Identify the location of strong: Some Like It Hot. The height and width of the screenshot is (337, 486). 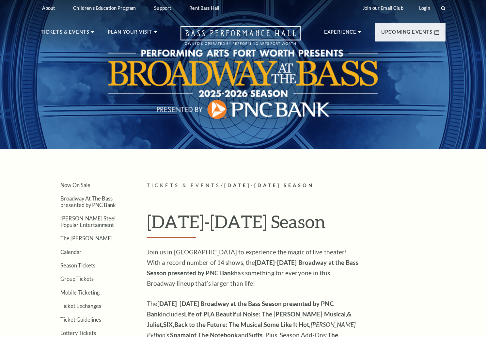
(287, 324).